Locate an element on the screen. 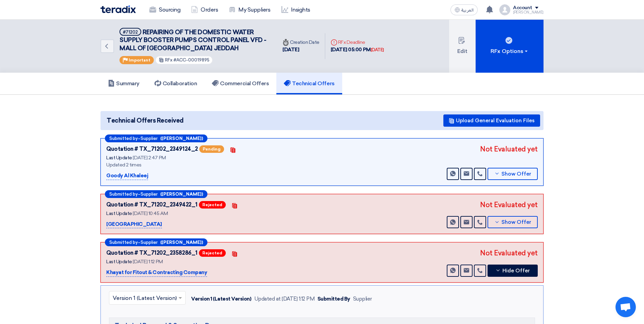 The width and height of the screenshot is (644, 324). div: Creation Date is located at coordinates (301, 42).